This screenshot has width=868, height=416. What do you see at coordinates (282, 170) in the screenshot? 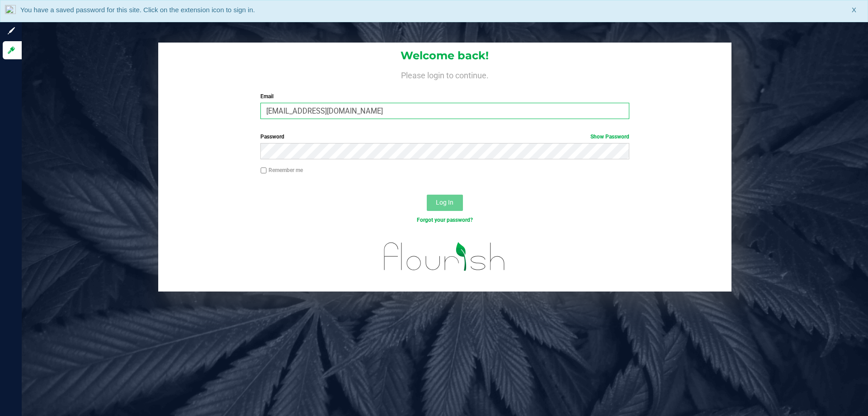
I see `label: Remember me` at bounding box center [282, 170].